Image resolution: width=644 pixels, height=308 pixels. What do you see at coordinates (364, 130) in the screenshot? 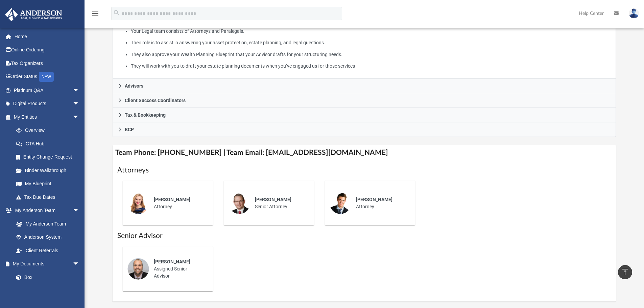
I see `a: BCP` at bounding box center [364, 130].